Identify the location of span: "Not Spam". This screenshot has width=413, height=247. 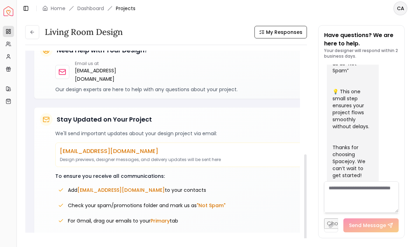
(211, 206).